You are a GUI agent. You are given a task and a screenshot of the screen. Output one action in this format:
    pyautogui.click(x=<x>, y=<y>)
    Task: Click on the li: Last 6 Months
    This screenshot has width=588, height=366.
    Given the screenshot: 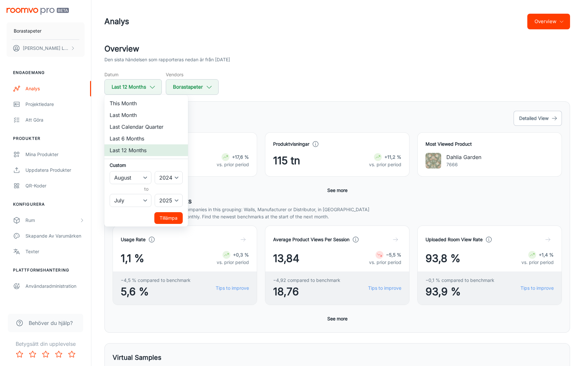 What is the action you would take?
    pyautogui.click(x=146, y=138)
    